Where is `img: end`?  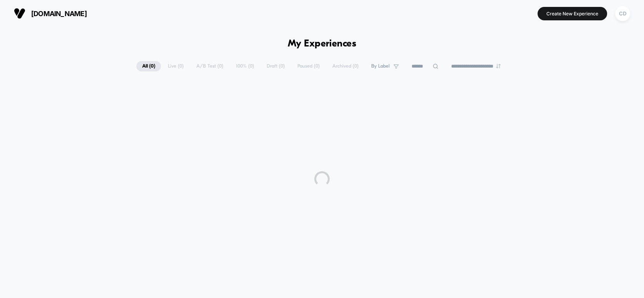
img: end is located at coordinates (498, 66).